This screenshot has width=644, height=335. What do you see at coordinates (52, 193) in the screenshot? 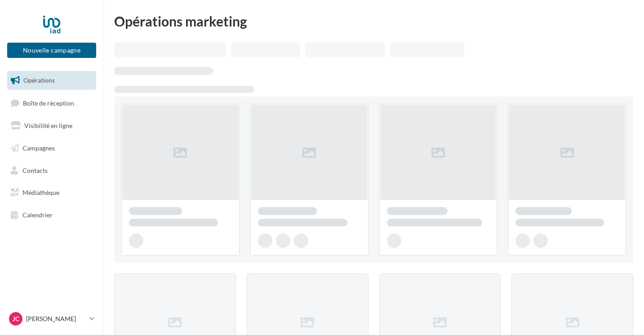
I see `a: Médiathèque` at bounding box center [52, 193].